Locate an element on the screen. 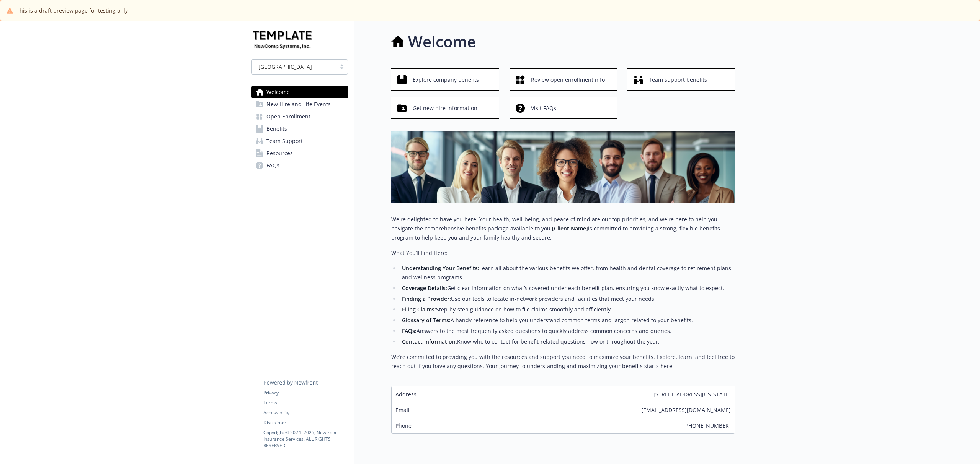 This screenshot has height=464, width=980. span: This is a draft preview page for testing only is located at coordinates (72, 10).